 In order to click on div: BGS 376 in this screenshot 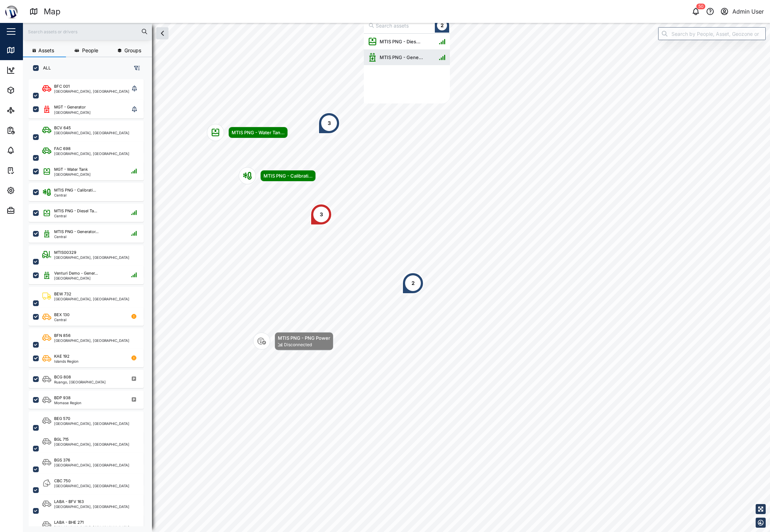, I will do `click(62, 460)`.